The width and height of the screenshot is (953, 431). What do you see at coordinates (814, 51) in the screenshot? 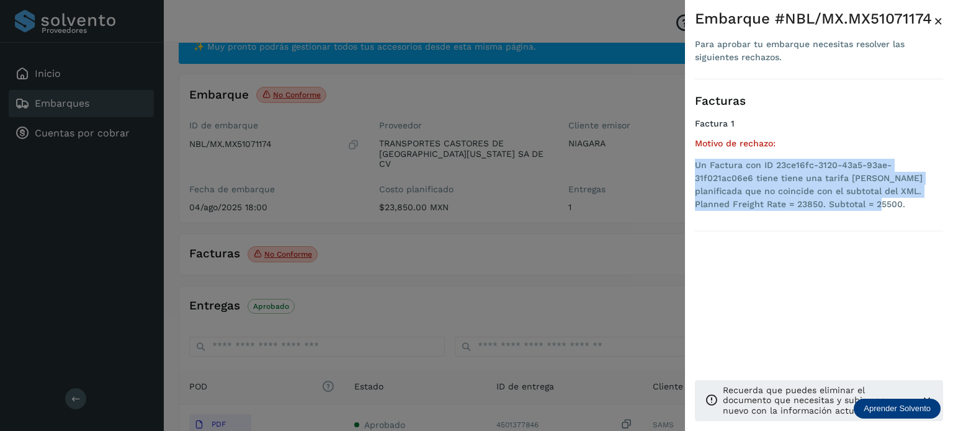
I see `div: Para aprobar tu embarque necesitas resolver las siguientes rechazos.` at bounding box center [814, 51].